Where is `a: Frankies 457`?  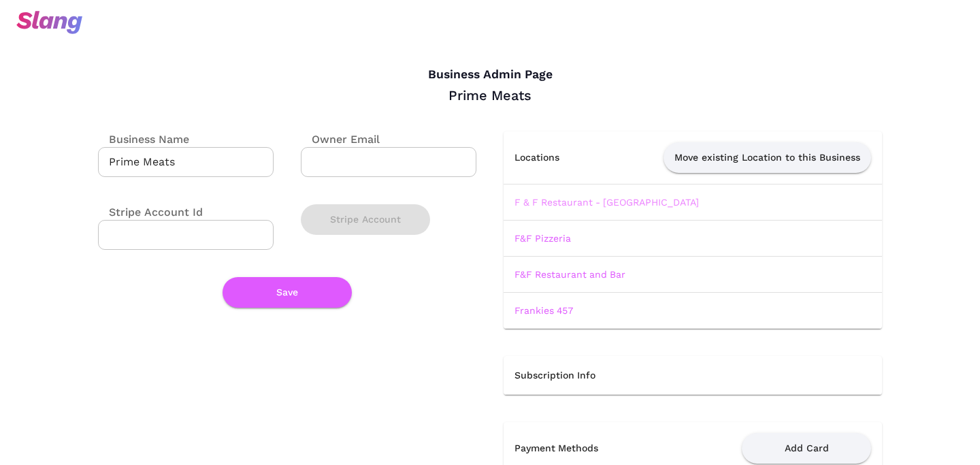 a: Frankies 457 is located at coordinates (544, 311).